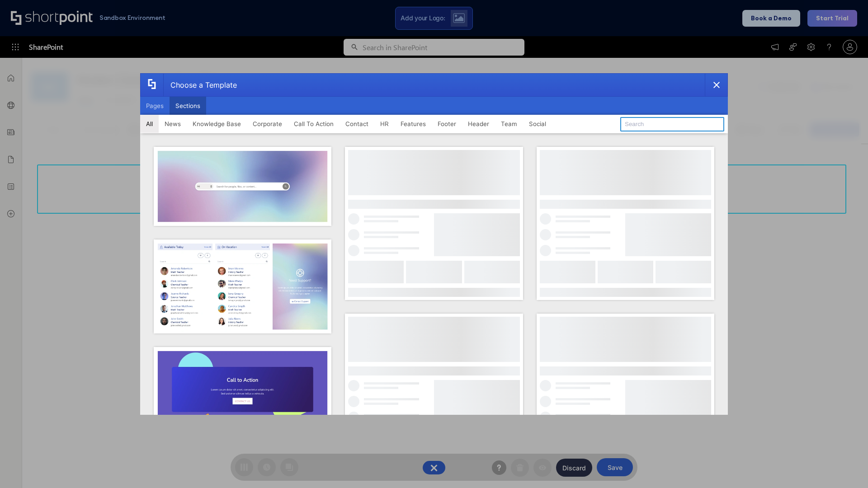 This screenshot has height=488, width=868. I want to click on button: Knowledge Base, so click(216, 124).